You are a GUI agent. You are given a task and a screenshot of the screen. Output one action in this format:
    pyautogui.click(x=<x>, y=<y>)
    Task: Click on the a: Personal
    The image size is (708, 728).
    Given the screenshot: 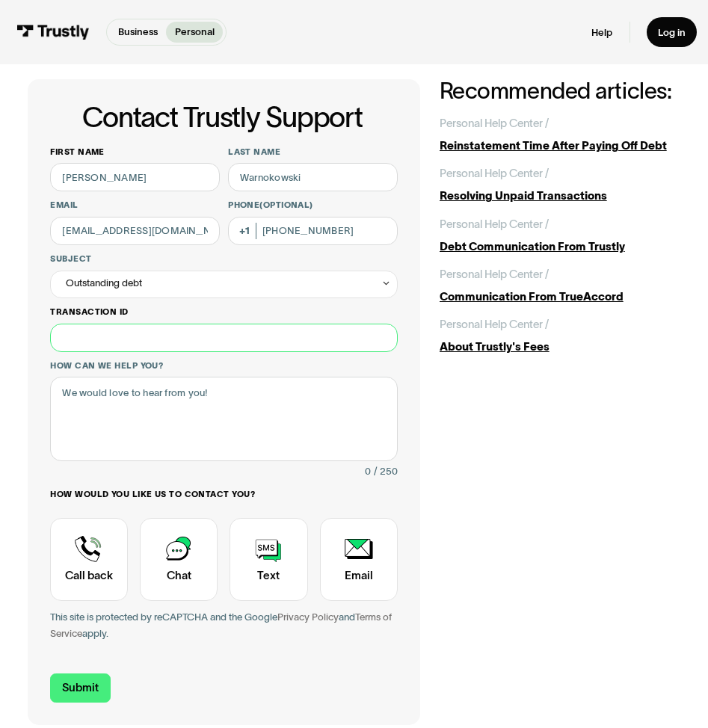 What is the action you would take?
    pyautogui.click(x=194, y=32)
    